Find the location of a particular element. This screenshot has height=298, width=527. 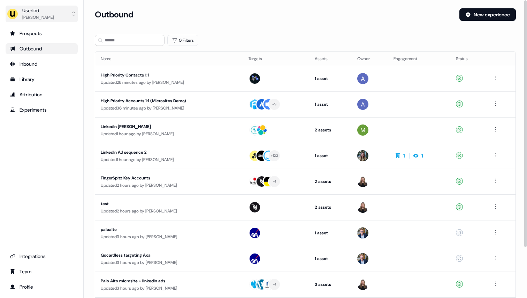

th: Engagement is located at coordinates (419, 59).